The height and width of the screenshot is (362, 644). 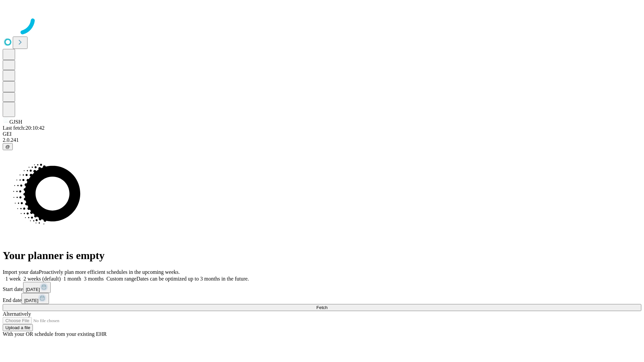 I want to click on div: GEI, so click(x=322, y=134).